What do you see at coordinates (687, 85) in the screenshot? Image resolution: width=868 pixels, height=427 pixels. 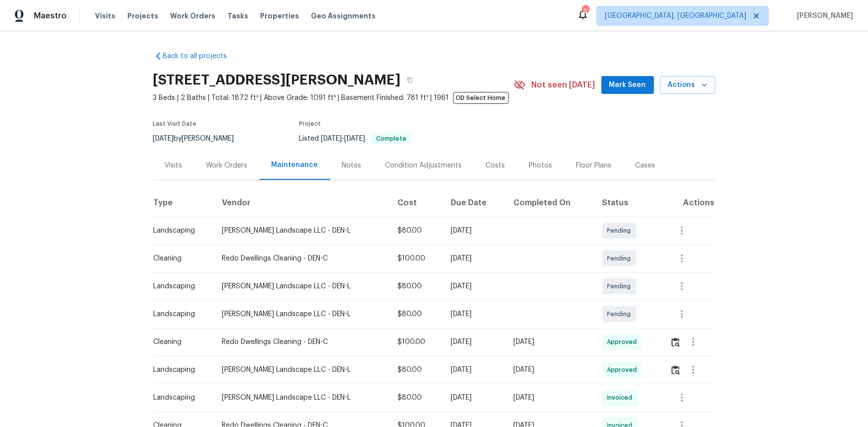 I see `span: Actions` at bounding box center [687, 85].